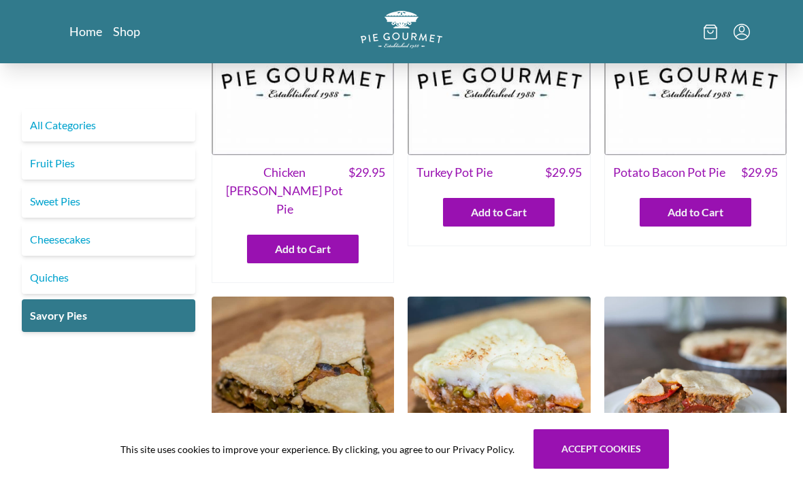 Image resolution: width=803 pixels, height=485 pixels. Describe the element at coordinates (401, 29) in the screenshot. I see `img: logo` at that location.